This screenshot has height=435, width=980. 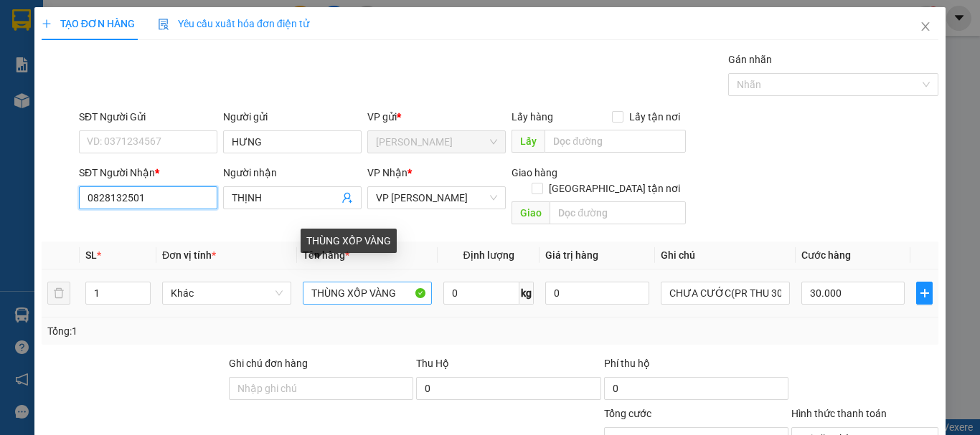 What do you see at coordinates (826, 256) in the screenshot?
I see `span: Cước hàng` at bounding box center [826, 256].